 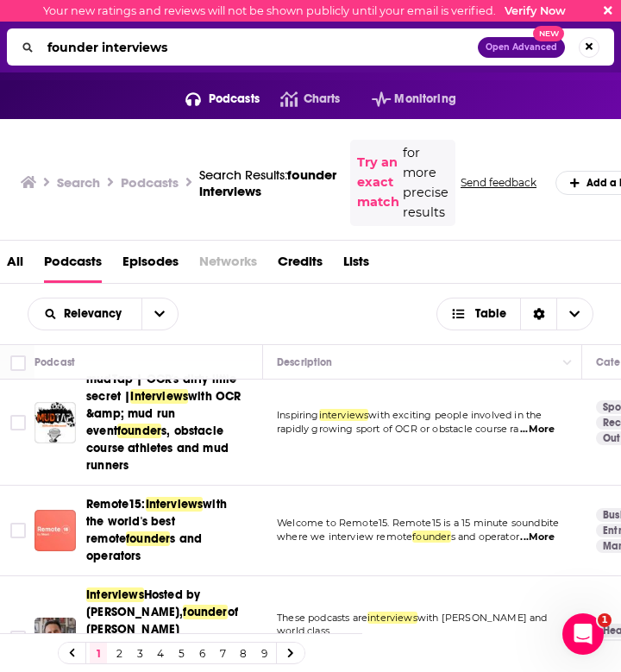 What do you see at coordinates (56, 639) in the screenshot?
I see `a: Interviews Hosted by Larry Payne, founder of Samata International--Home of Prime of Life Yoga© an...` at bounding box center [56, 639].